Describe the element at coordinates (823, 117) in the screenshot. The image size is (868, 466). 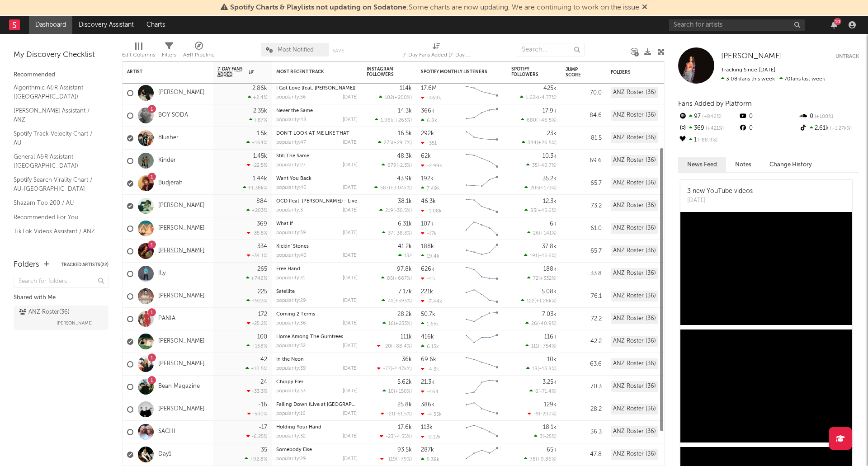
I see `span: +100 %` at that location.